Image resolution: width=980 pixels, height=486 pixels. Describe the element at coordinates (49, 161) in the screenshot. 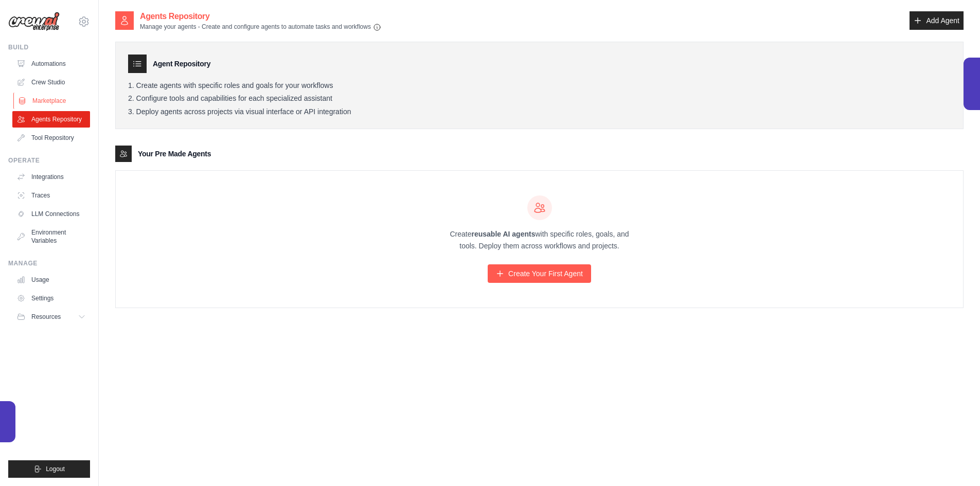

I see `div: Operate` at that location.